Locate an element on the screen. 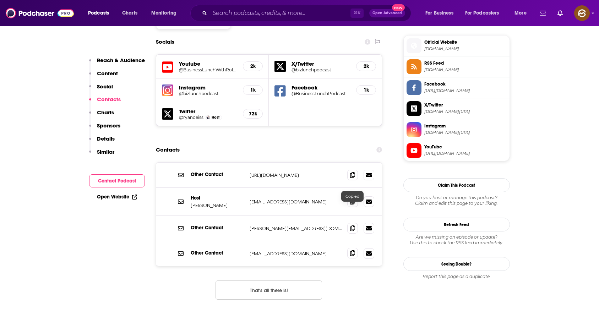 The image size is (599, 311). span: Open Advanced is located at coordinates (387, 13).